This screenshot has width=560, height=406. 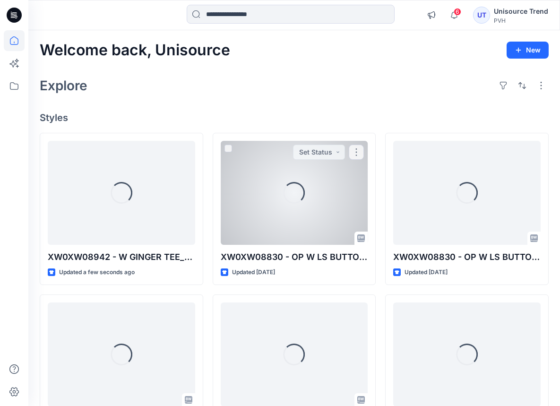 I want to click on div: UT, so click(x=482, y=15).